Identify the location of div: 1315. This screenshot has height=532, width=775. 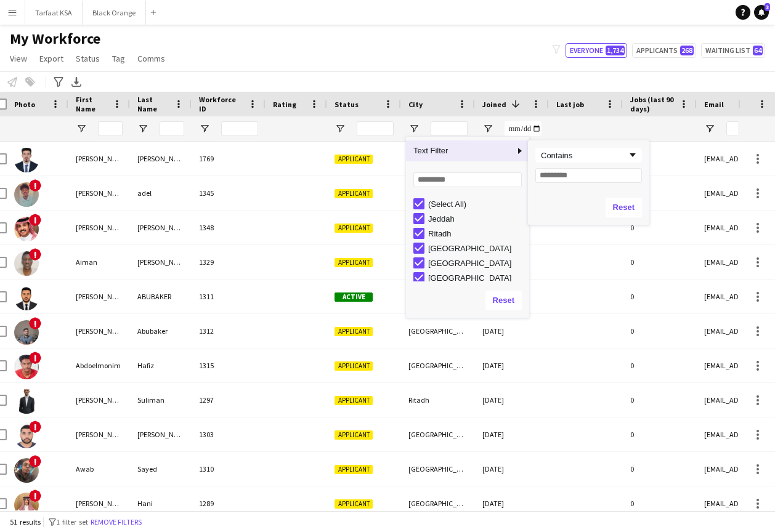
(229, 365).